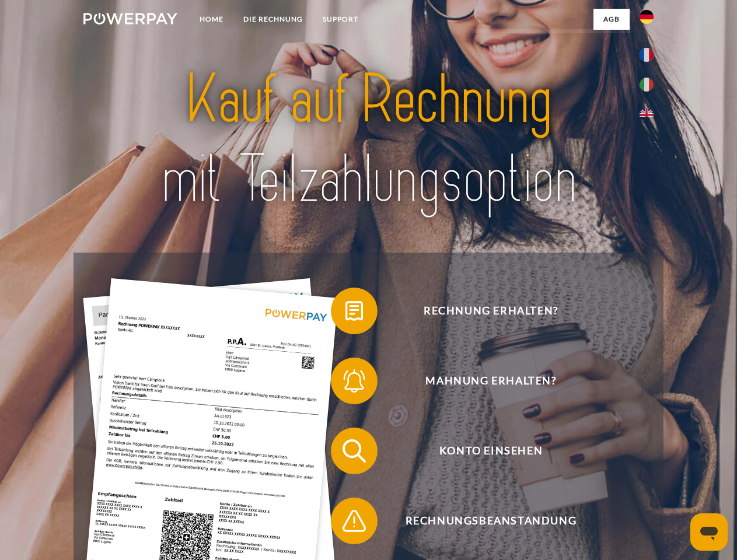  What do you see at coordinates (491, 521) in the screenshot?
I see `span: Rechnungsbeanstandung` at bounding box center [491, 521].